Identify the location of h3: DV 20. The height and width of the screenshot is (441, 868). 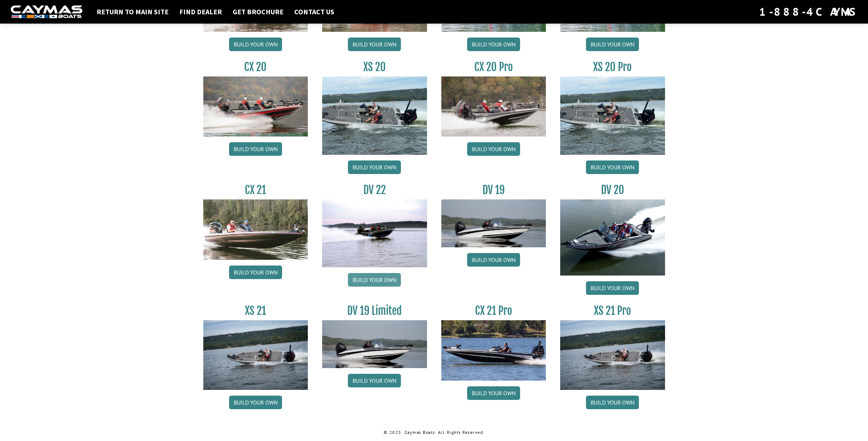
(612, 190).